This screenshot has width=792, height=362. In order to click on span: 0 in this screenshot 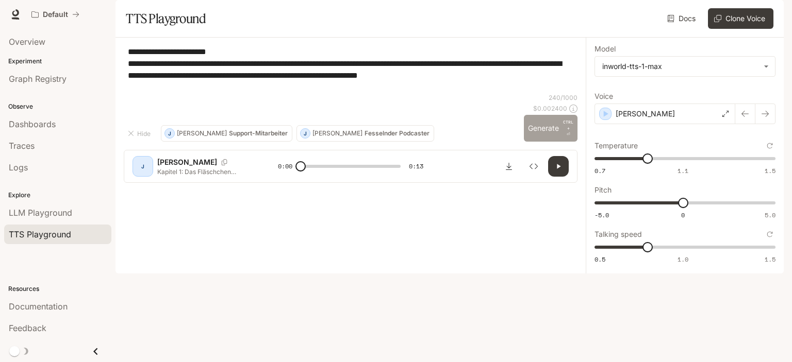, I will do `click(683, 215)`.